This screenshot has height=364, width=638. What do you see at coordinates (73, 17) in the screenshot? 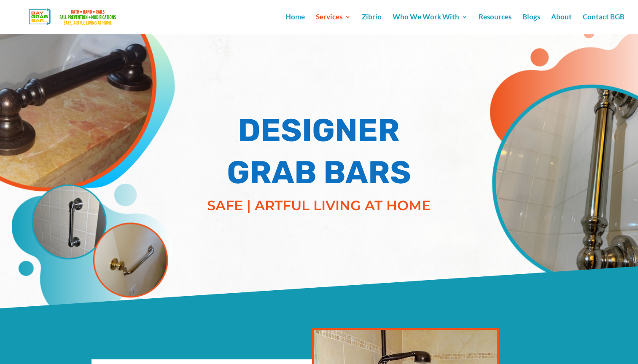
I see `img: Bay Grab Bar` at bounding box center [73, 17].